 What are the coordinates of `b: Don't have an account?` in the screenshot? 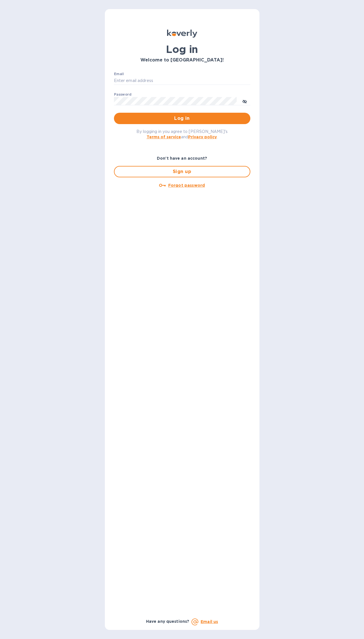 It's located at (182, 158).